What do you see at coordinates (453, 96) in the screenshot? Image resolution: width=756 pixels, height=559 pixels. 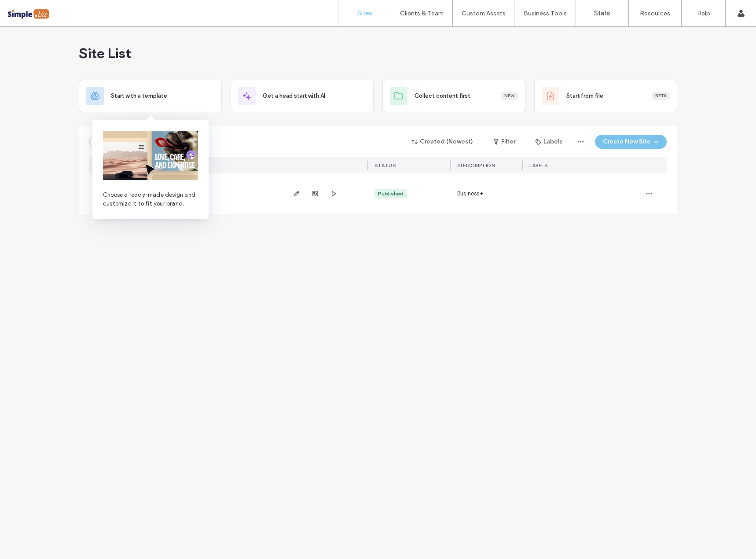 I see `div: Collect content firstNew` at bounding box center [453, 96].